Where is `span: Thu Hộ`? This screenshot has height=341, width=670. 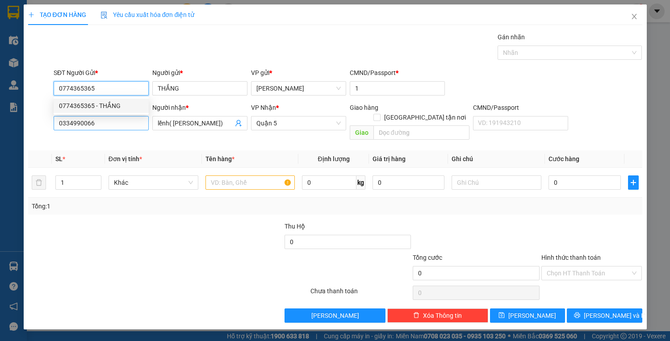 span: Thu Hộ is located at coordinates (295, 227).